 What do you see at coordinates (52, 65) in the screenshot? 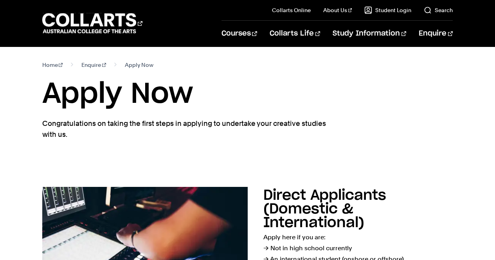
I see `a: Home` at bounding box center [52, 65].